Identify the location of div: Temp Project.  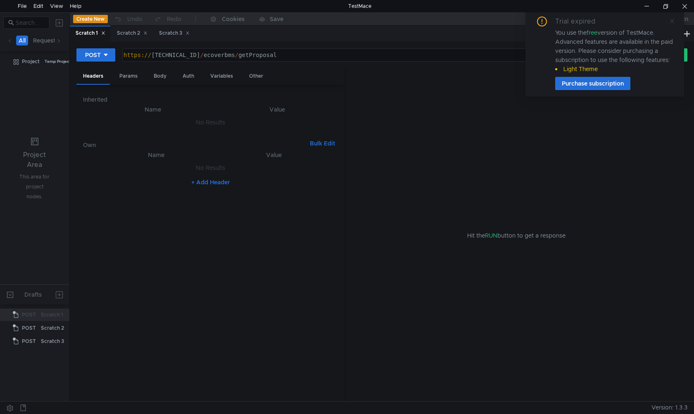
(57, 62).